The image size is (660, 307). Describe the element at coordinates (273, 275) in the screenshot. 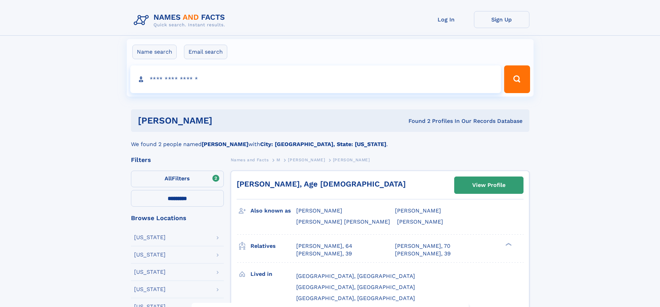

I see `h3: Lived in` at that location.